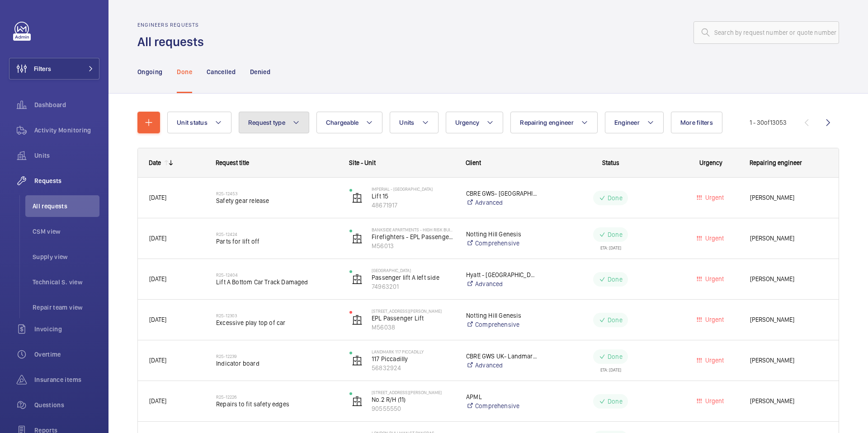 The width and height of the screenshot is (868, 433). I want to click on span: All requests, so click(66, 206).